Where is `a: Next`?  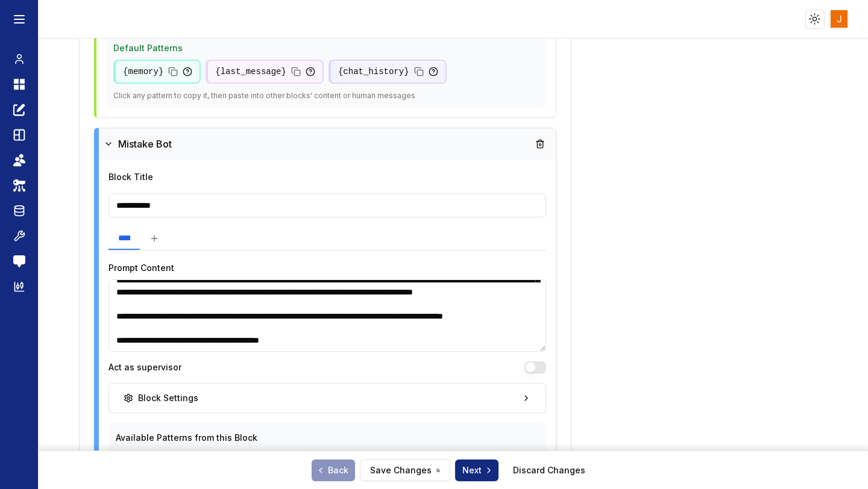
a: Next is located at coordinates (477, 470).